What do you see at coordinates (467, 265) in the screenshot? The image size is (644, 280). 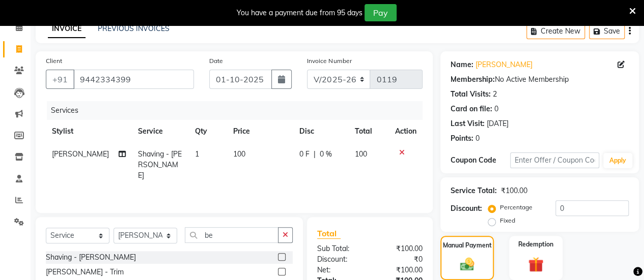 I see `img: _cash.svg` at bounding box center [467, 265].